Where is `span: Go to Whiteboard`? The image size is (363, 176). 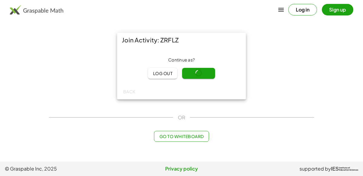
span: Go to Whiteboard is located at coordinates (181, 136).